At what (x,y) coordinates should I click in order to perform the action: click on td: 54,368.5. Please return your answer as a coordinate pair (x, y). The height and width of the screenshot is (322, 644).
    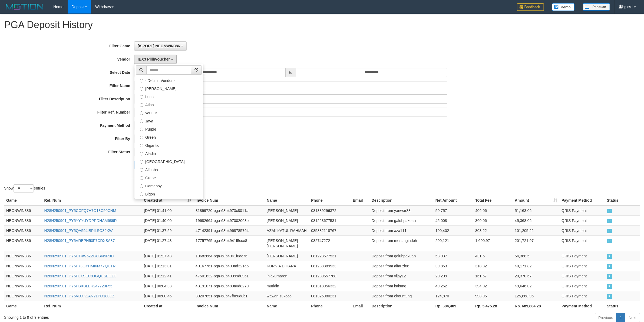
    Looking at the image, I should click on (535, 256).